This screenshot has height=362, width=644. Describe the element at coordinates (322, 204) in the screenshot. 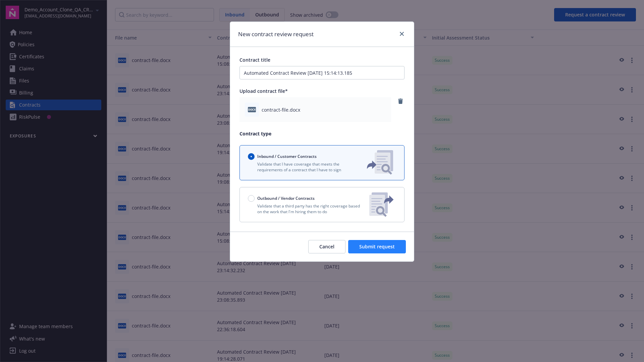

I see `button: Outbound / Vendor ContractsValidate that a third party has the right coverage based on the work t...` at that location.